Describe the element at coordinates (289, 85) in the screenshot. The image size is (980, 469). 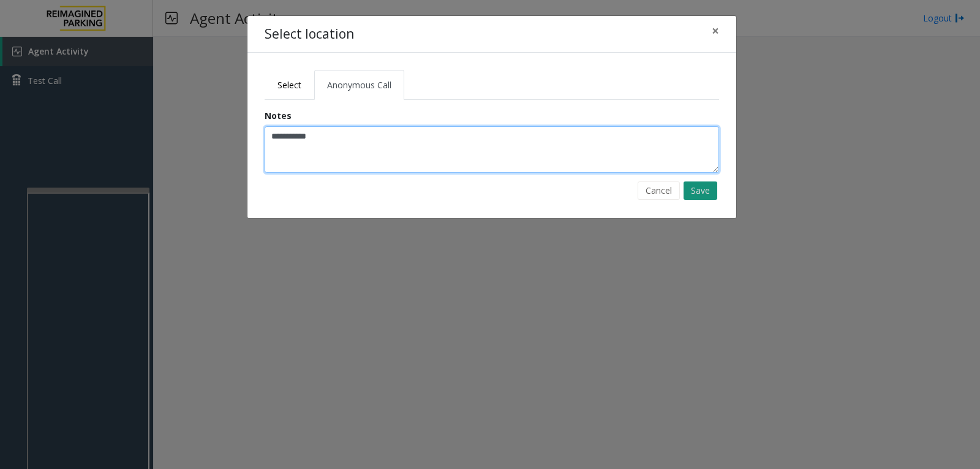
I see `span: Select` at that location.